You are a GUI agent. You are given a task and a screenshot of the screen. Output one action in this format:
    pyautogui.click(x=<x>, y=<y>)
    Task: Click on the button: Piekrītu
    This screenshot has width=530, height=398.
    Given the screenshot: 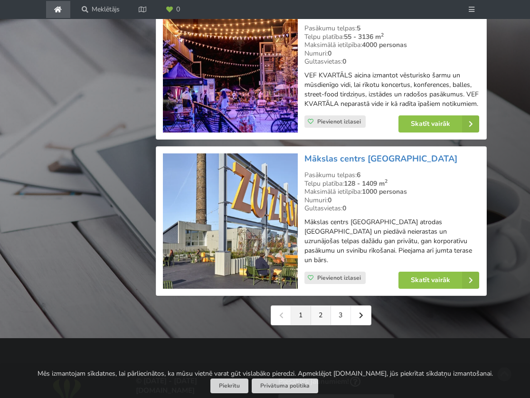 What is the action you would take?
    pyautogui.click(x=229, y=385)
    